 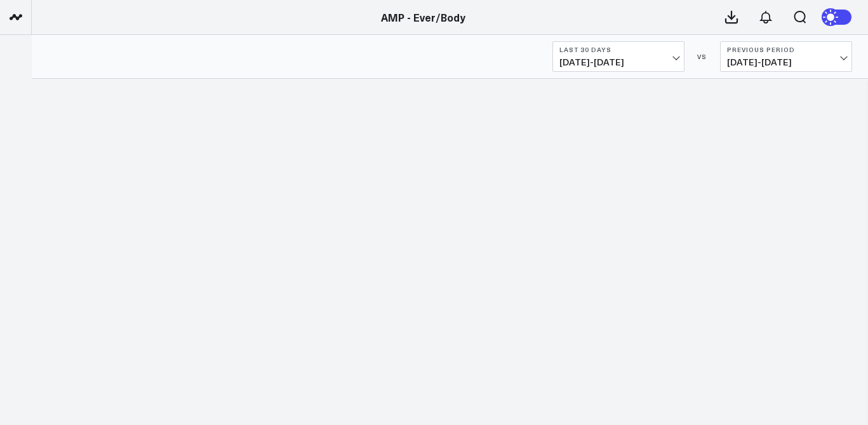 What do you see at coordinates (703, 56) in the screenshot?
I see `div: VS` at bounding box center [703, 56].